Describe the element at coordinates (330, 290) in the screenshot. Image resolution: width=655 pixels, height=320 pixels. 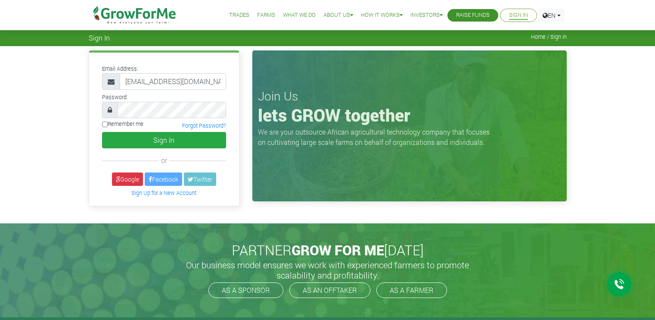
I see `a: AS AN OFFTAKER` at that location.